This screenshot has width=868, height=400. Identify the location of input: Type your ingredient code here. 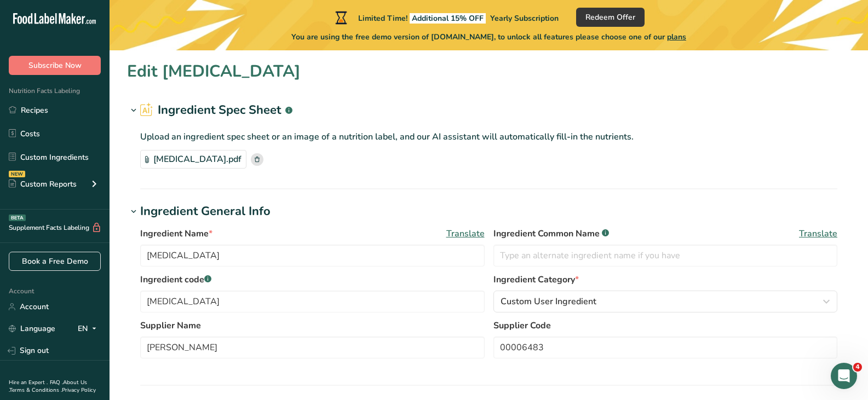
(312, 301).